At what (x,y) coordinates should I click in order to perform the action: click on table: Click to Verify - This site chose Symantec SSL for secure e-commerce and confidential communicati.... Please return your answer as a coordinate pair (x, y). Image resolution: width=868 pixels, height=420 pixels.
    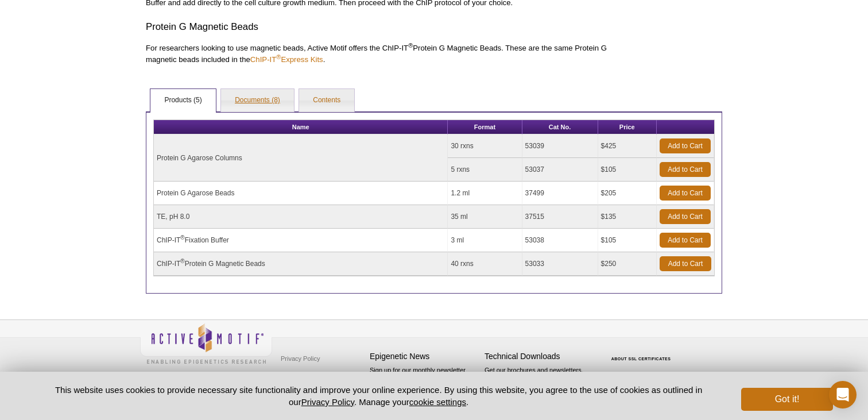
    Looking at the image, I should click on (643, 353).